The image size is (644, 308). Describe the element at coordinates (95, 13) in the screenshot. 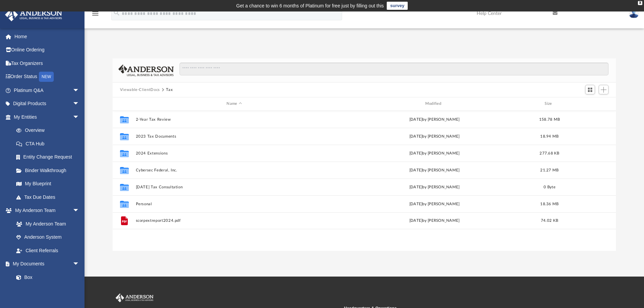

I see `i: menu` at that location.